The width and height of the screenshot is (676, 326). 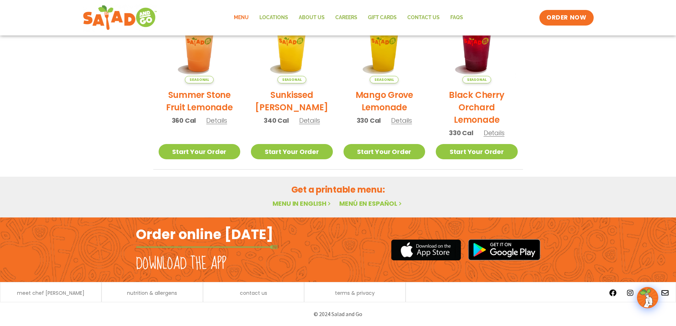 What do you see at coordinates (348, 18) in the screenshot?
I see `nav: Menu` at bounding box center [348, 18].